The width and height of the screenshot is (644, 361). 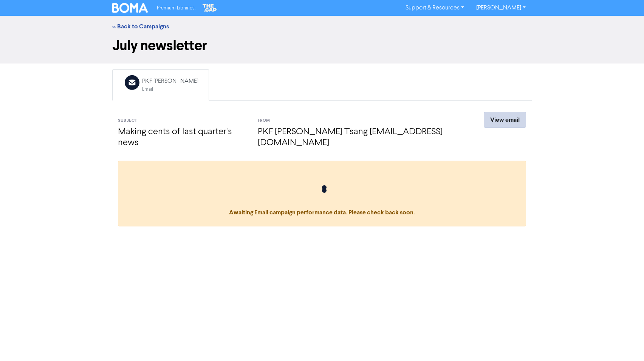 I want to click on div: From, so click(x=356, y=120).